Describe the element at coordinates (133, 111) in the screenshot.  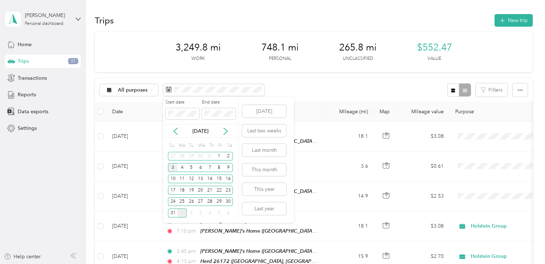
I see `th: Date` at that location.